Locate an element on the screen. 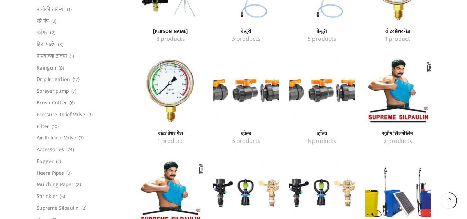  img: वॉटर प्रेशर गेज is located at coordinates (170, 90).